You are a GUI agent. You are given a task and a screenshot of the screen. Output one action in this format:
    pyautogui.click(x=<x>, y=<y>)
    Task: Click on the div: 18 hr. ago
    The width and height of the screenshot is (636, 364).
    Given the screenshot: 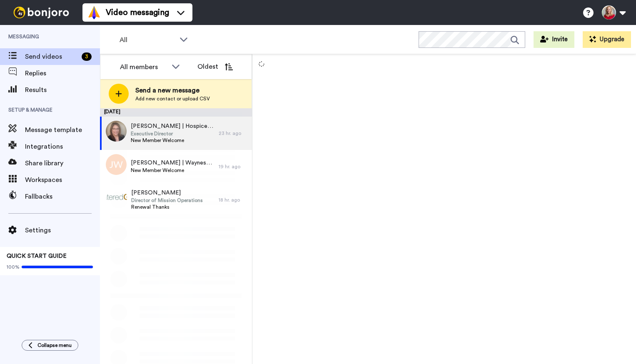 What is the action you would take?
    pyautogui.click(x=233, y=200)
    